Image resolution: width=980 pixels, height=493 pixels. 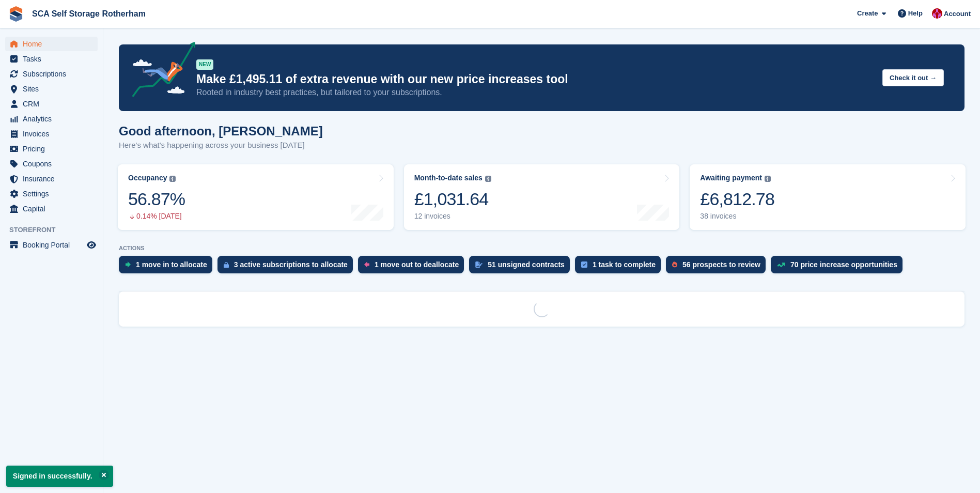 What do you see at coordinates (721, 264) in the screenshot?
I see `div: 56 prospects to review` at bounding box center [721, 264].